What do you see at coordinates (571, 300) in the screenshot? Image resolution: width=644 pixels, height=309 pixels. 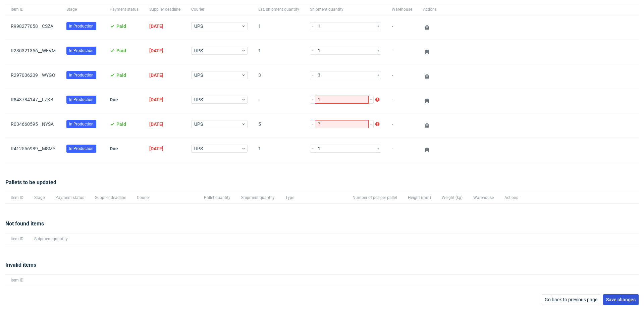 I see `button: Go back to previous page` at bounding box center [571, 300].